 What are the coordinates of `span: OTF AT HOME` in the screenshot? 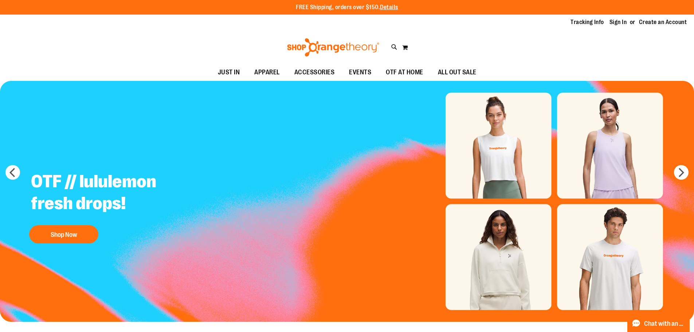 It's located at (404, 72).